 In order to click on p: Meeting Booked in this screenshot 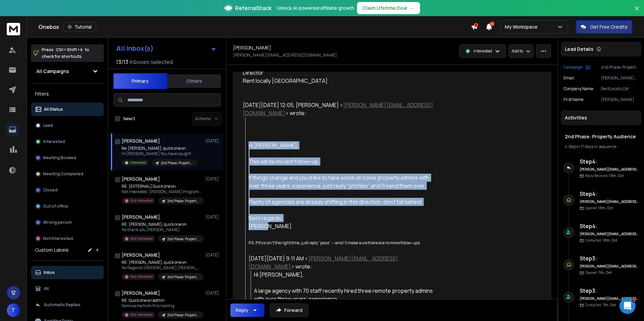, I will do `click(60, 158)`.